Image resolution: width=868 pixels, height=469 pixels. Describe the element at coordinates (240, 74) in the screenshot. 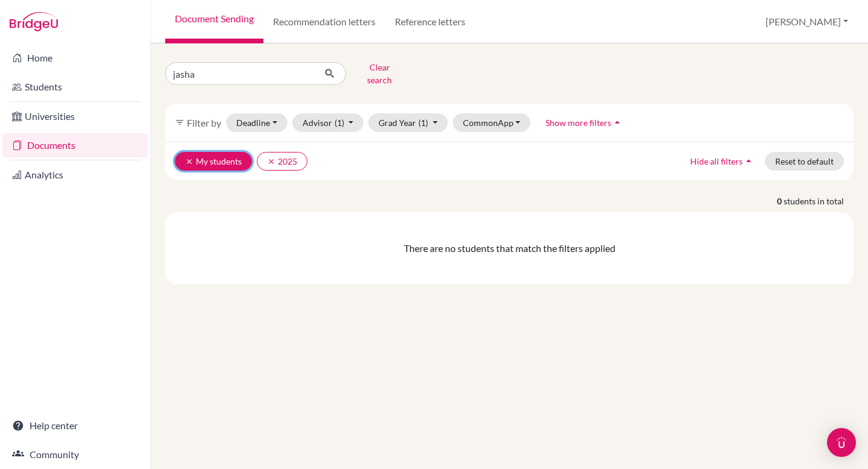

I see `input: Find student by name...` at that location.